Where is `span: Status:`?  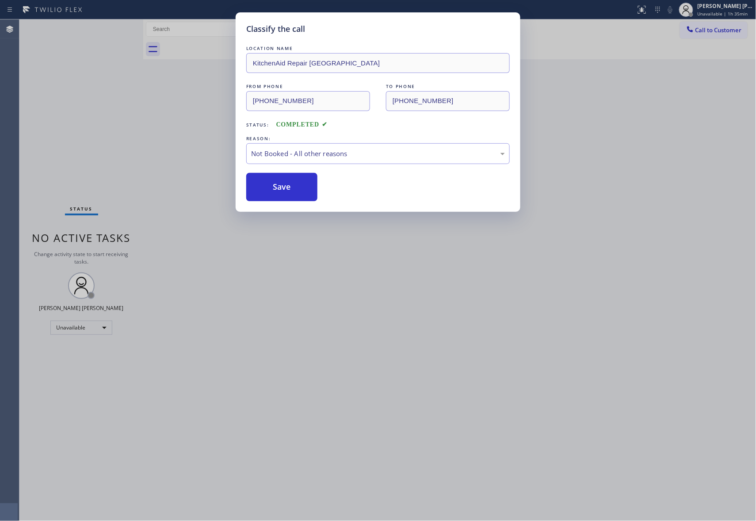
span: Status: is located at coordinates (258, 125).